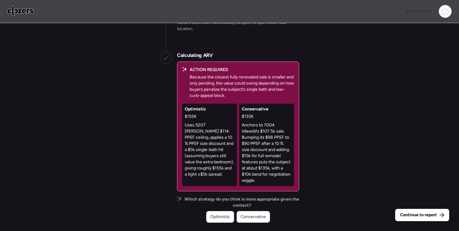 This screenshot has height=231, width=459. I want to click on span: $135K, so click(248, 116).